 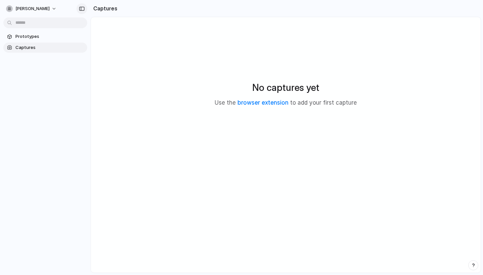 What do you see at coordinates (286, 103) in the screenshot?
I see `p: Use the to add your first capture` at bounding box center [286, 103].